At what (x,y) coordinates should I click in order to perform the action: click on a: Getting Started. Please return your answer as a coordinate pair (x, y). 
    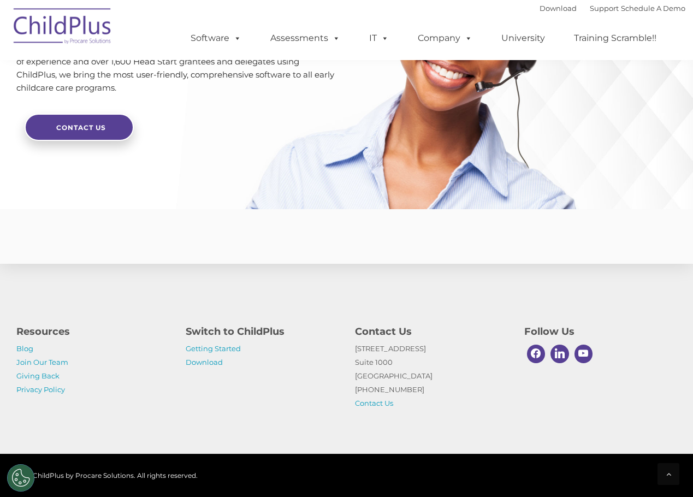
    Looking at the image, I should click on (213, 349).